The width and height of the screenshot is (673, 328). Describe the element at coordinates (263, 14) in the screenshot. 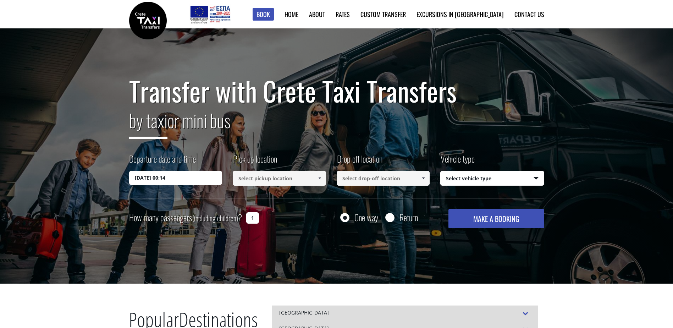

I see `a: Book` at that location.